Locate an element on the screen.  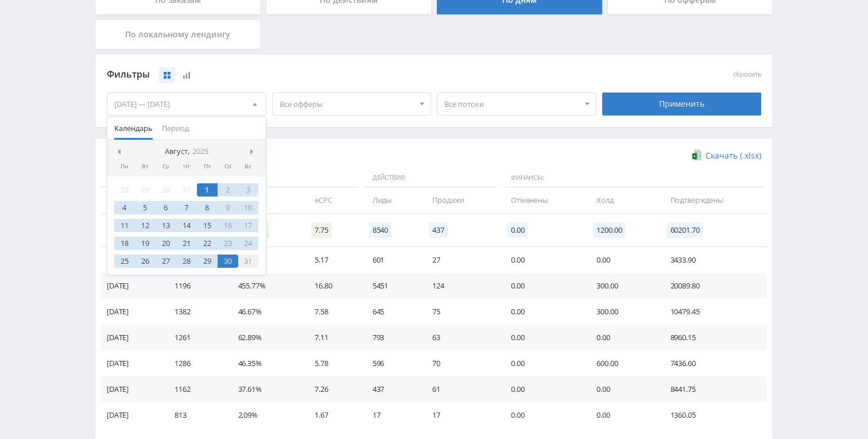
span: 8540 is located at coordinates (380, 230).